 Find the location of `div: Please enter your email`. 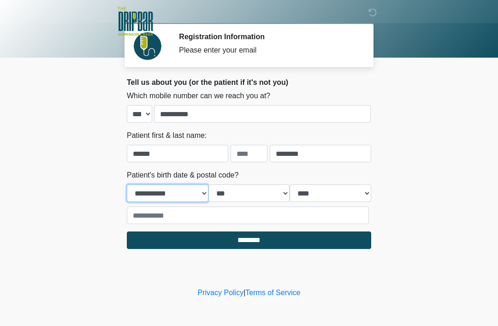

div: Please enter your email is located at coordinates (268, 50).